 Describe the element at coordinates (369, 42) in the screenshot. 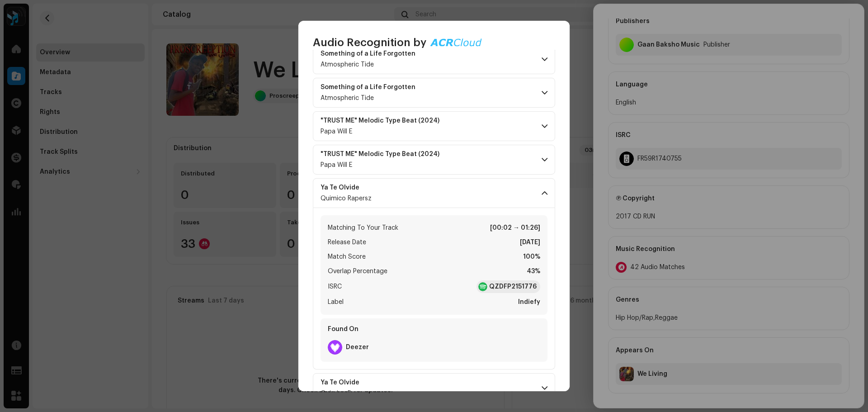

I see `span: Audio Recognition by` at that location.